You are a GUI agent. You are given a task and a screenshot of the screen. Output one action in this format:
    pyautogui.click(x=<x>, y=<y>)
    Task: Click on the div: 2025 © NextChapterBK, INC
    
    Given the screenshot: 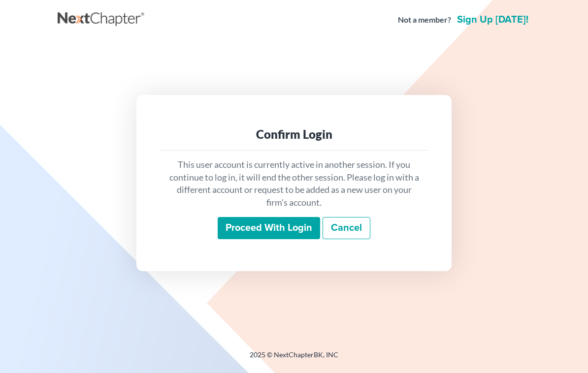 What is the action you would take?
    pyautogui.click(x=294, y=359)
    